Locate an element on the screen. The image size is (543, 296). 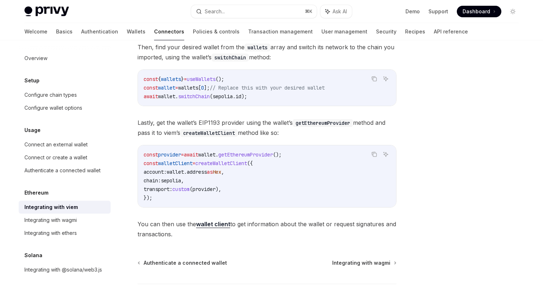
code: switchChain is located at coordinates (230, 58).